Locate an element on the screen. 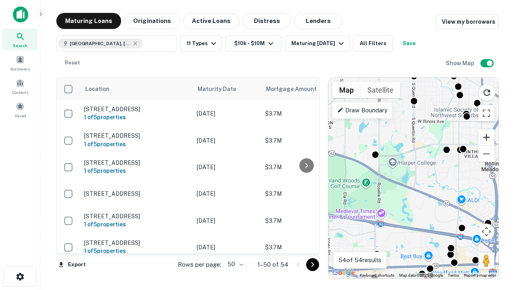 The height and width of the screenshot is (290, 515). button: Originations is located at coordinates (152, 21).